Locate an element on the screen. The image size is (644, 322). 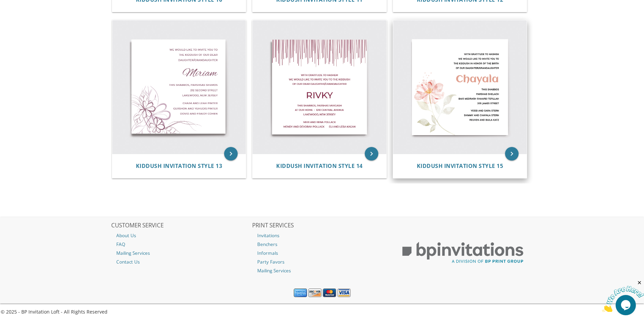
a: Kiddush Invitation Style 14 is located at coordinates (320, 166).